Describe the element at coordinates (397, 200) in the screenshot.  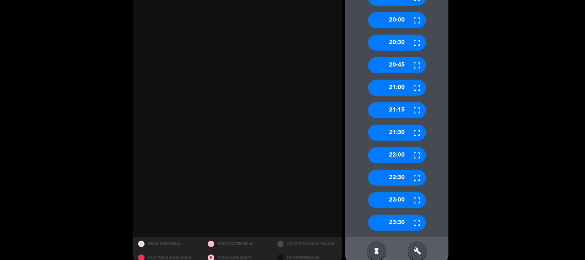
I see `div: 23:00` at that location.